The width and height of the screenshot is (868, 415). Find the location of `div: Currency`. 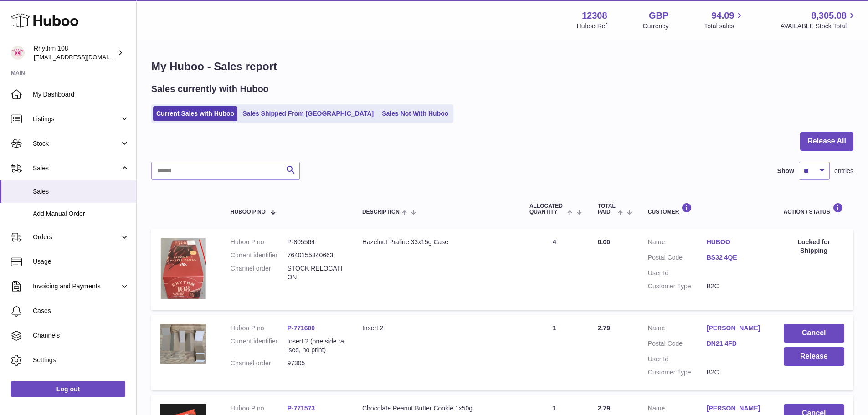

div: Currency is located at coordinates (655, 26).